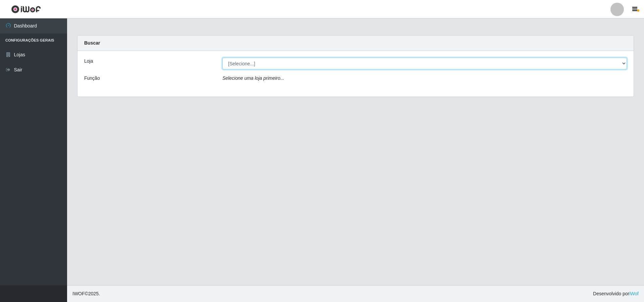 The height and width of the screenshot is (302, 644). What do you see at coordinates (634, 294) in the screenshot?
I see `a: iWof` at bounding box center [634, 294].